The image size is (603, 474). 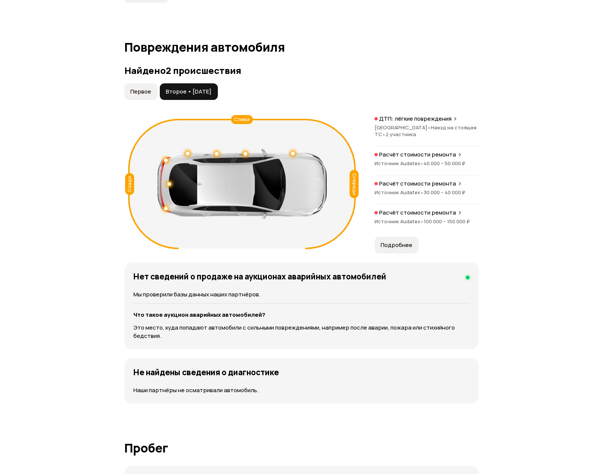 What do you see at coordinates (242, 120) in the screenshot?
I see `div: Слева` at bounding box center [242, 120].